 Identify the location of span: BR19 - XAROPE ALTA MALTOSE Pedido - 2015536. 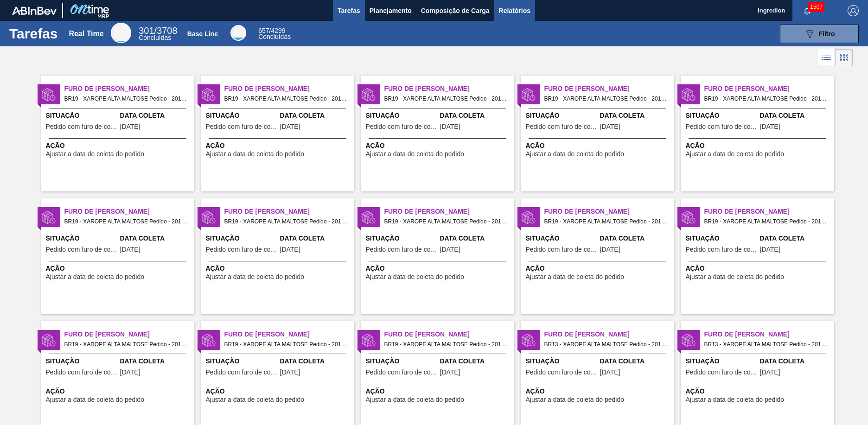
(126, 99).